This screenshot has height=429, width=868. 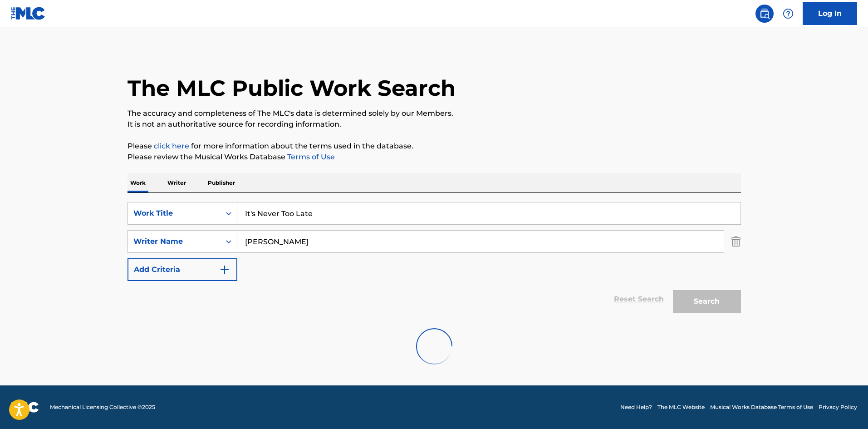 I want to click on a: Musical Works Database Terms of Use, so click(x=762, y=408).